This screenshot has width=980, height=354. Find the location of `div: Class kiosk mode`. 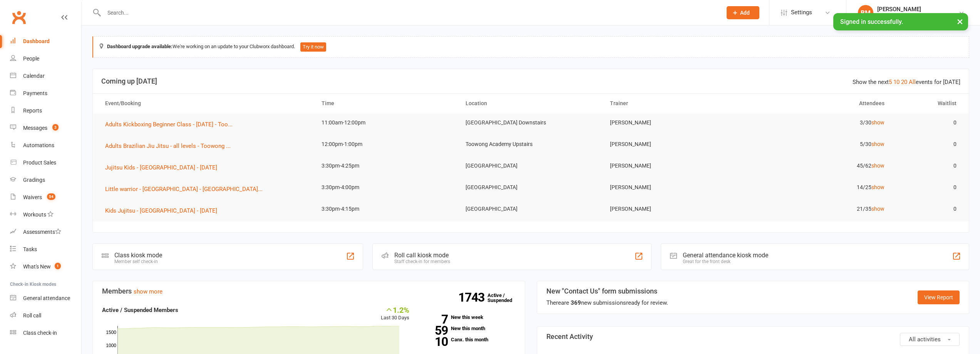

div: Class kiosk mode is located at coordinates (138, 255).